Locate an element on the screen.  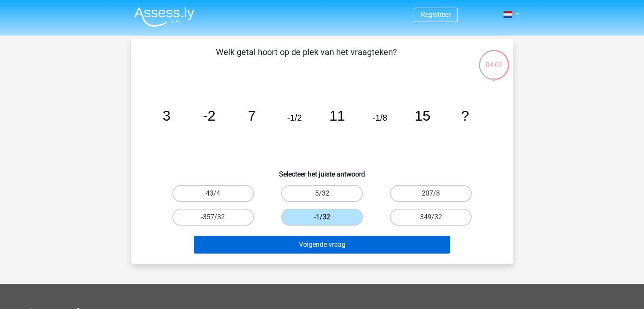
a: Registreer is located at coordinates (436, 14).